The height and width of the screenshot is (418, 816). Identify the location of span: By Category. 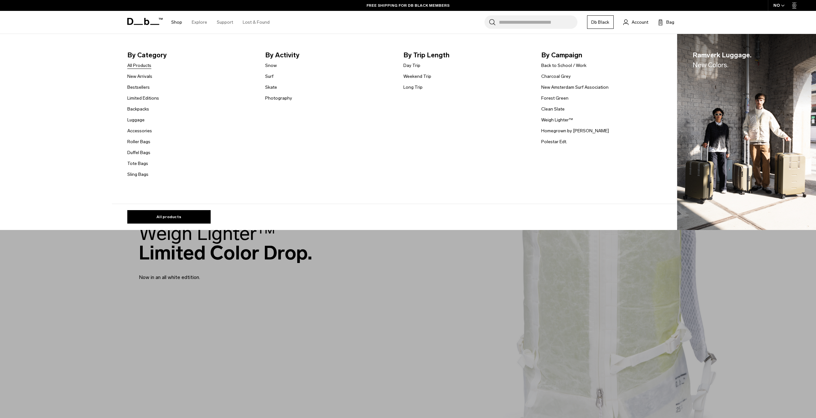
(191, 55).